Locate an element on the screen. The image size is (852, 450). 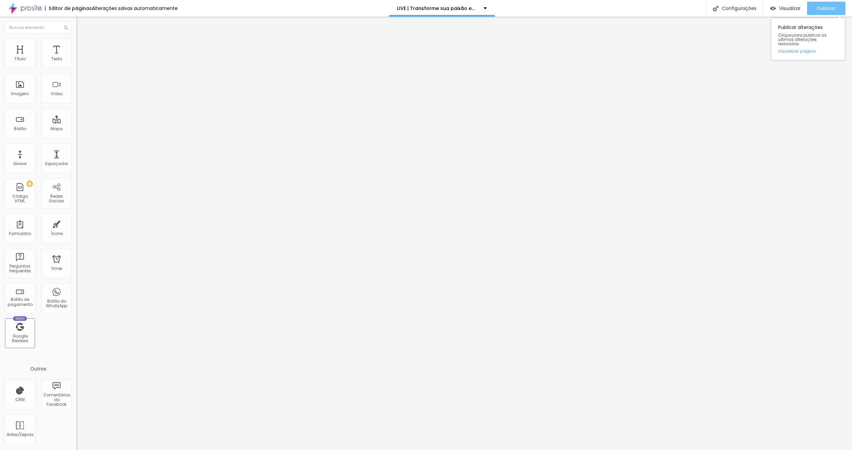
input: Buscar elemento is located at coordinates (38, 28).